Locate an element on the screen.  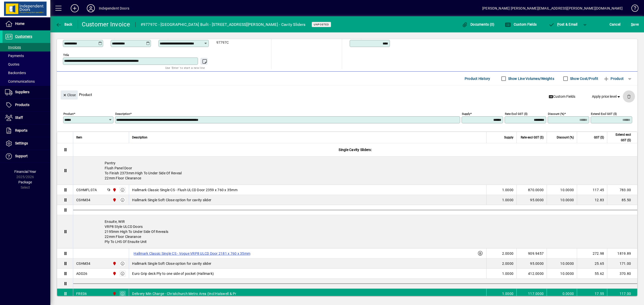
td: 85.50 is located at coordinates (622, 200).